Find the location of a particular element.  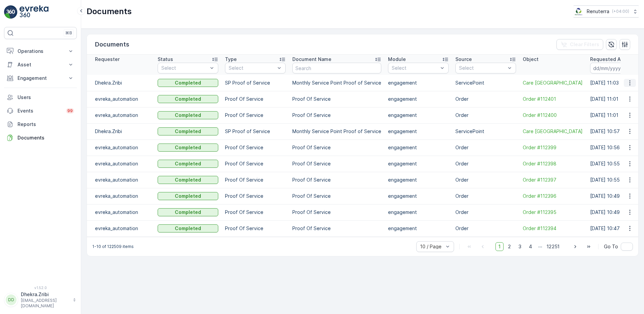

p: Requested At is located at coordinates (606, 59).